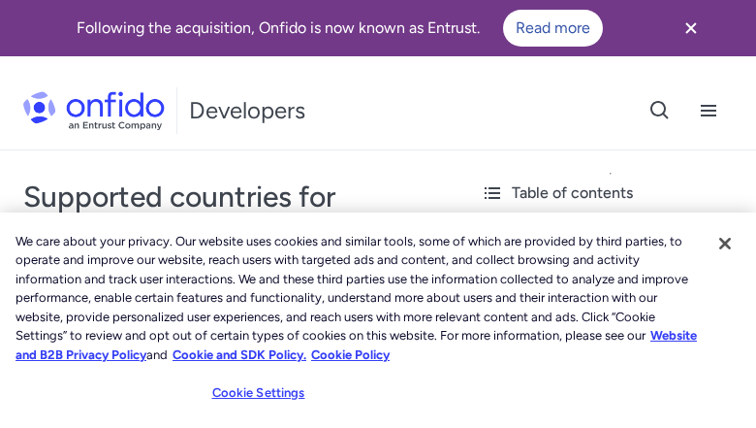 Image resolution: width=756 pixels, height=428 pixels. Describe the element at coordinates (233, 216) in the screenshot. I see `h1: Supported countries for Identity Enhanced reports` at that location.